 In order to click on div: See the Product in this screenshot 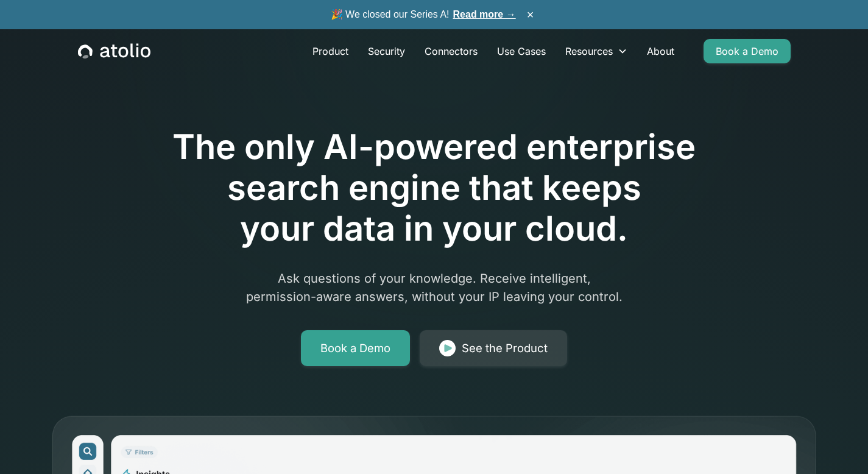, I will do `click(505, 348)`.